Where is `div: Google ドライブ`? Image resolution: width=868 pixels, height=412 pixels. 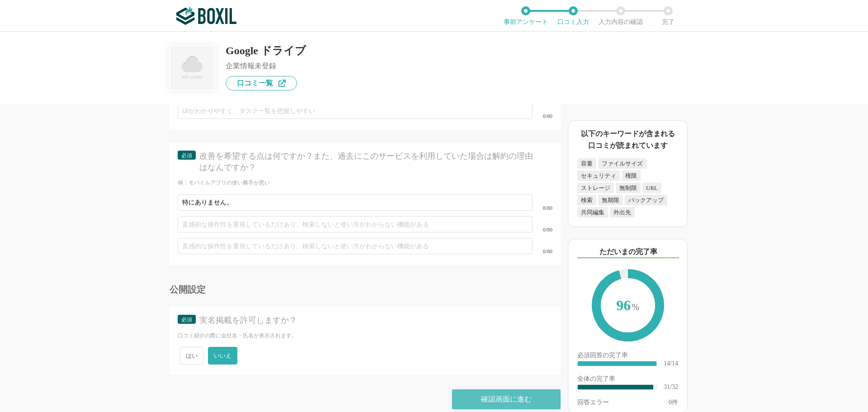 div: Google ドライブ is located at coordinates (266, 50).